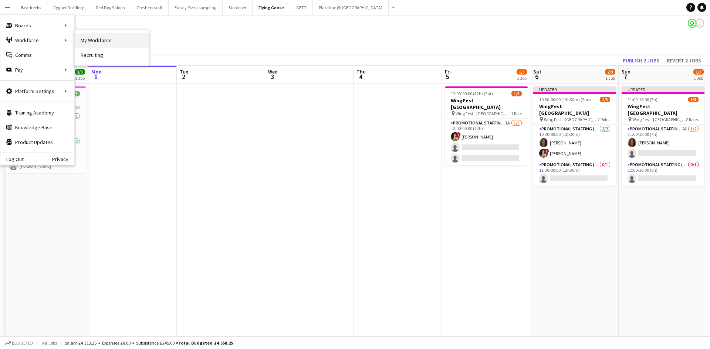 The image size is (710, 349). Describe the element at coordinates (150, 7) in the screenshot. I see `button: Freshers staff` at that location.